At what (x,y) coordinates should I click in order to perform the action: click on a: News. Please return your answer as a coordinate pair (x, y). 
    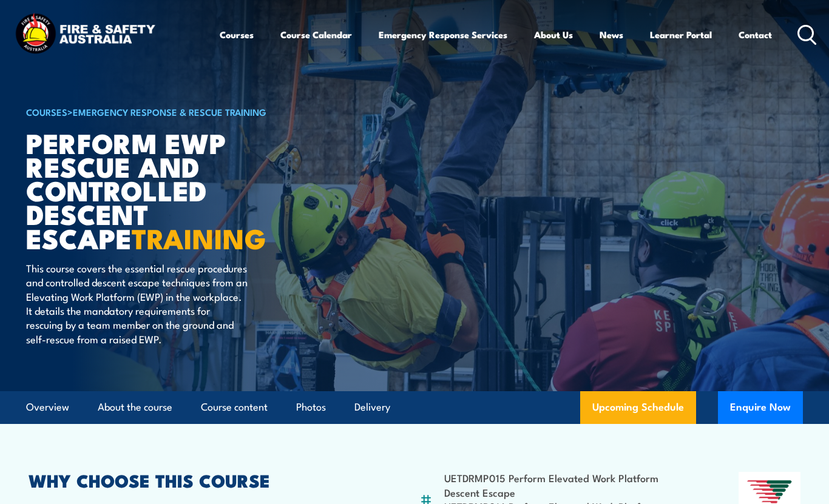
    Looking at the image, I should click on (611, 35).